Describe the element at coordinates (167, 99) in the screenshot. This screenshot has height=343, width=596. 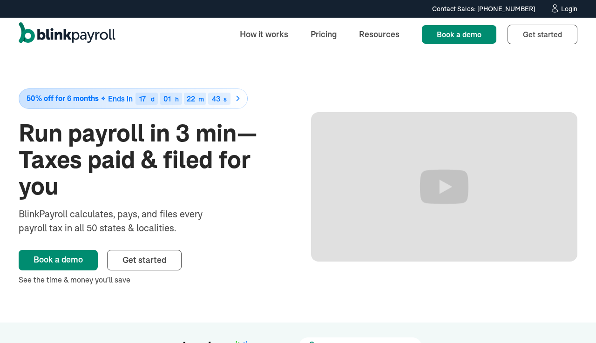
I see `span: 01` at that location.